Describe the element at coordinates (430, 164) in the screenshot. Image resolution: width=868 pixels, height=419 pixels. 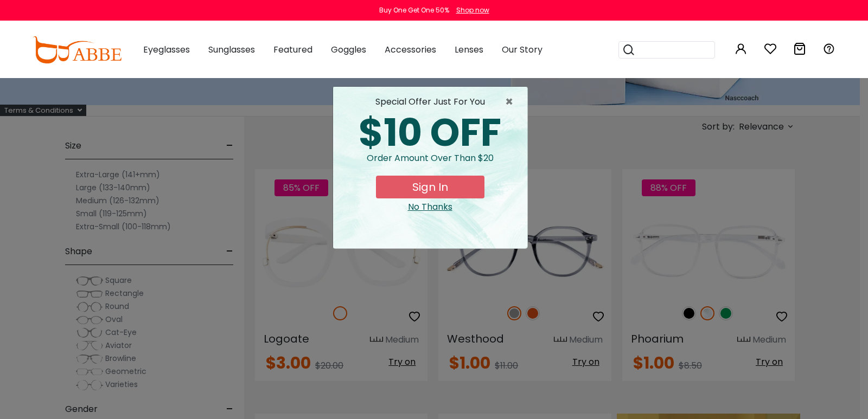
I see `div: Order amount over than $20` at that location.